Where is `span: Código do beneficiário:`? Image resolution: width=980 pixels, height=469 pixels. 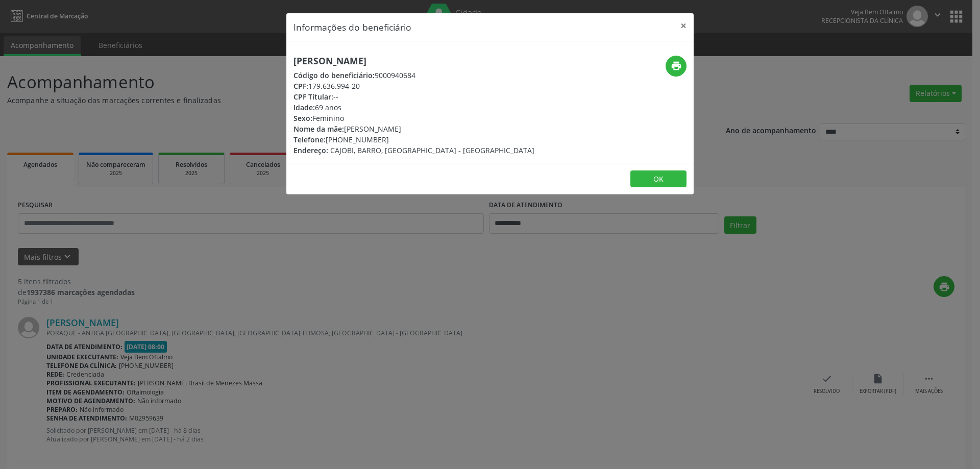
span: Código do beneficiário: is located at coordinates (334, 75).